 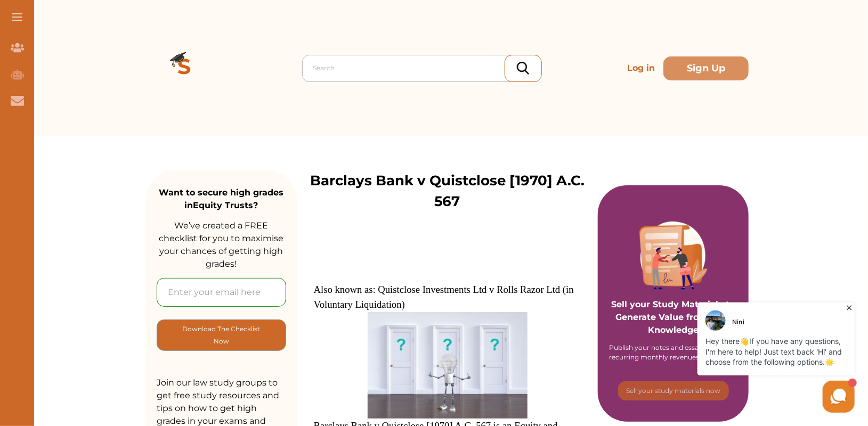 I want to click on p: Barclays Bank v Quistclose [1970] A.C. 567, so click(x=447, y=191).